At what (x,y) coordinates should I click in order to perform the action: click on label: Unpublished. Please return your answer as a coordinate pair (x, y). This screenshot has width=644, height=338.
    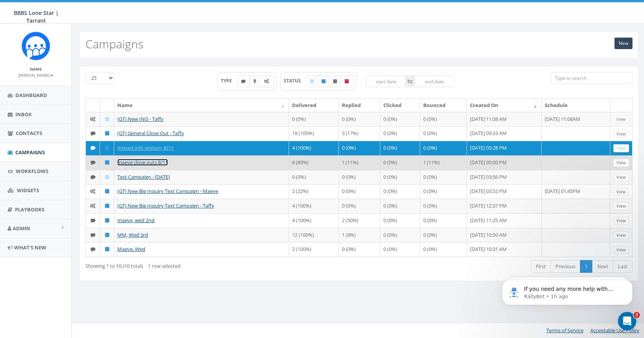
    Looking at the image, I should click on (335, 81).